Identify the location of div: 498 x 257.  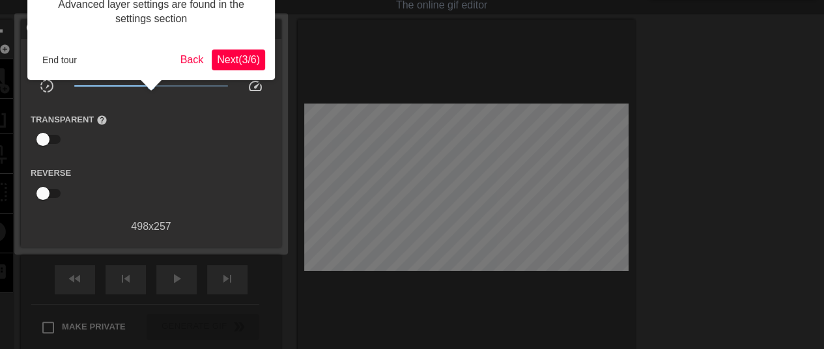
(151, 227).